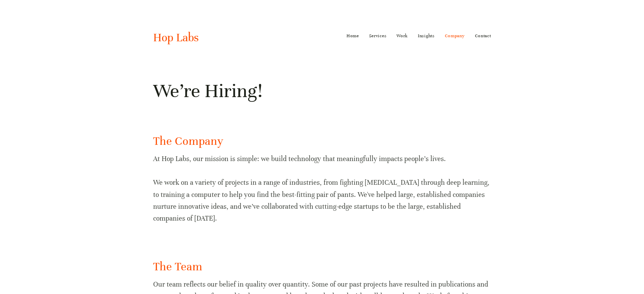 This screenshot has height=294, width=644. What do you see at coordinates (426, 36) in the screenshot?
I see `a: Insights` at bounding box center [426, 36].